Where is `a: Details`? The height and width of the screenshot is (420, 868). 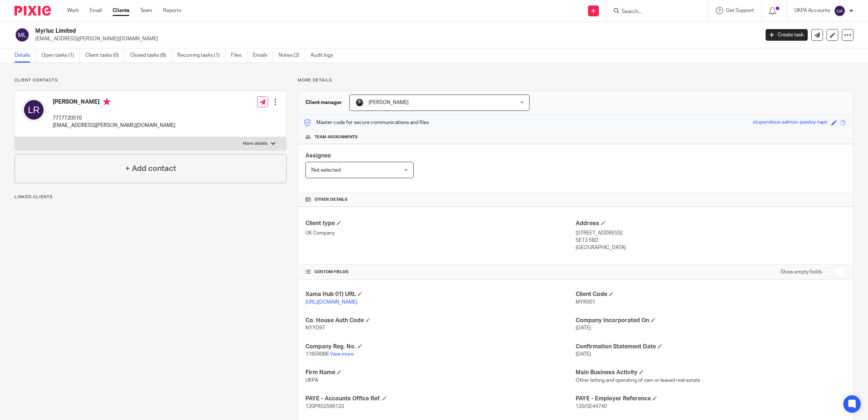 a: Details is located at coordinates (25, 55).